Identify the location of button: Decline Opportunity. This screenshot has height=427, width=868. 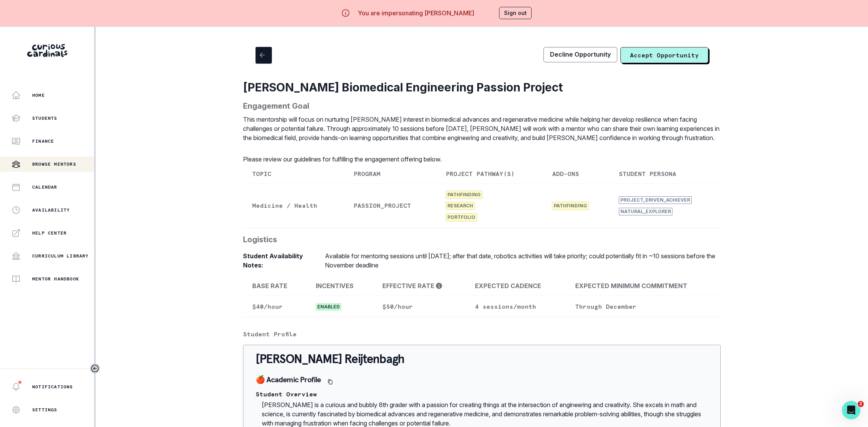
(580, 55).